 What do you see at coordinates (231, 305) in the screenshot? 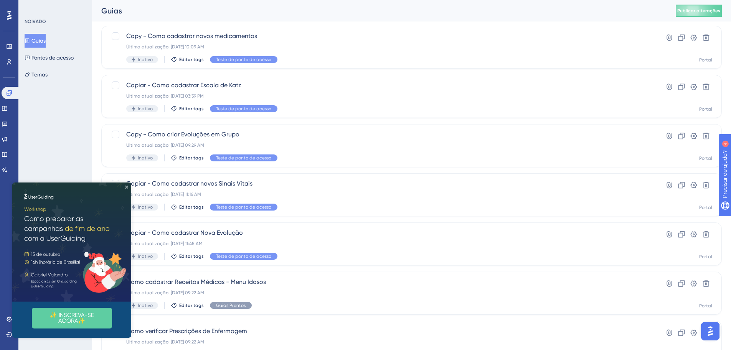
I see `font: Guias Prontos` at bounding box center [231, 305].